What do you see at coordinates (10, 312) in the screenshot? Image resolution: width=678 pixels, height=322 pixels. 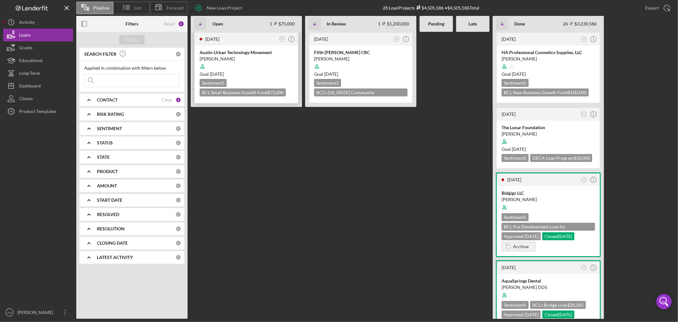 I see `text: SW` at bounding box center [10, 312].